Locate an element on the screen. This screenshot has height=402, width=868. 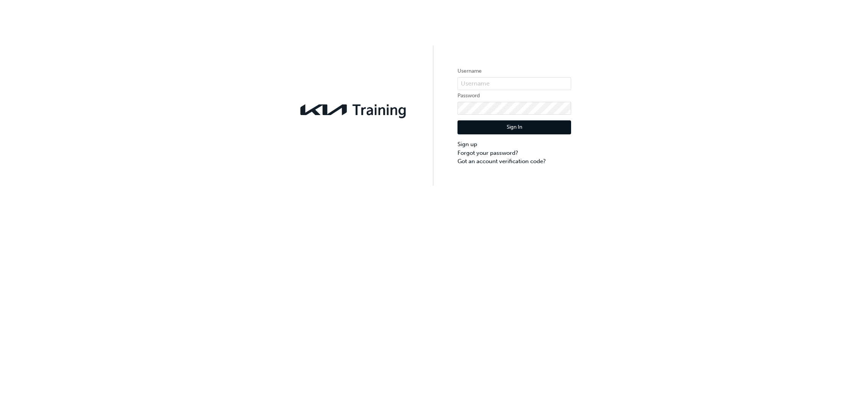
label: Password is located at coordinates (514, 95).